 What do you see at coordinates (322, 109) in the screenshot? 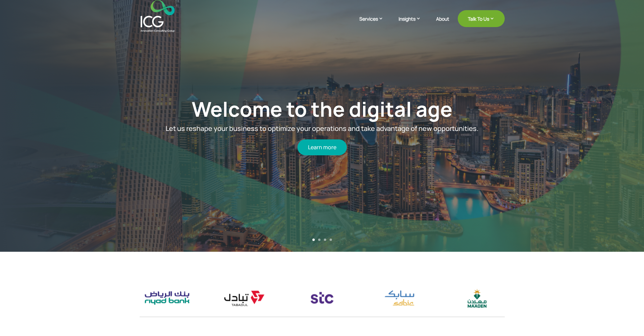
I see `a: Welcome to the digital age` at bounding box center [322, 109].